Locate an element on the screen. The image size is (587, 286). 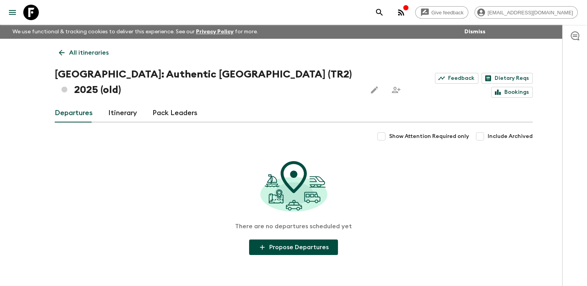
a: Feedback is located at coordinates (456, 78).